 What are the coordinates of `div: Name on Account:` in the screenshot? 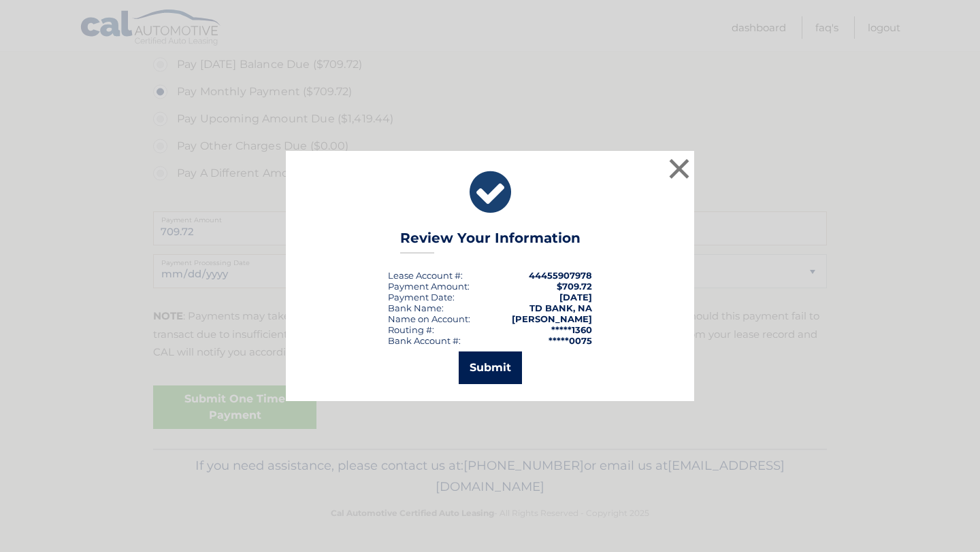 It's located at (428, 319).